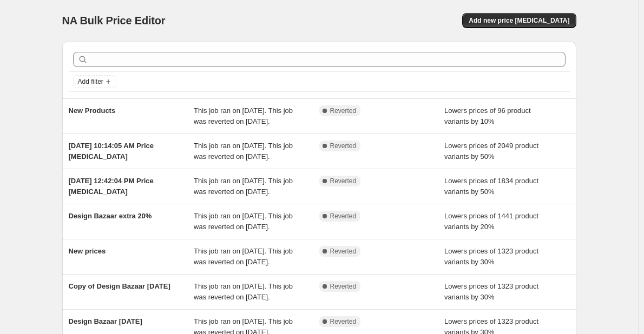 This screenshot has height=334, width=644. What do you see at coordinates (113, 21) in the screenshot?
I see `span: NA Bulk Price Editor` at bounding box center [113, 21].